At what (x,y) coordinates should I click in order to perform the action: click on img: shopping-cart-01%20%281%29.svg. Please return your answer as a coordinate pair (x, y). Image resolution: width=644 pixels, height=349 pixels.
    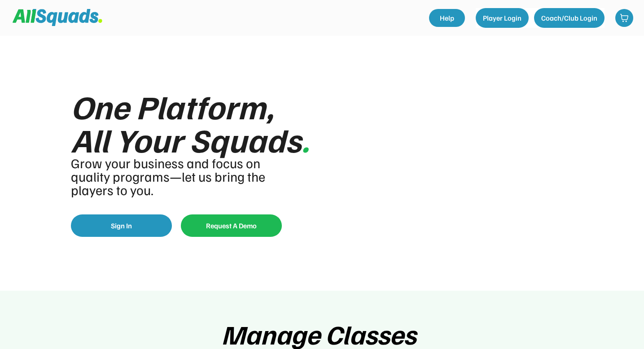
    Looking at the image, I should click on (624, 18).